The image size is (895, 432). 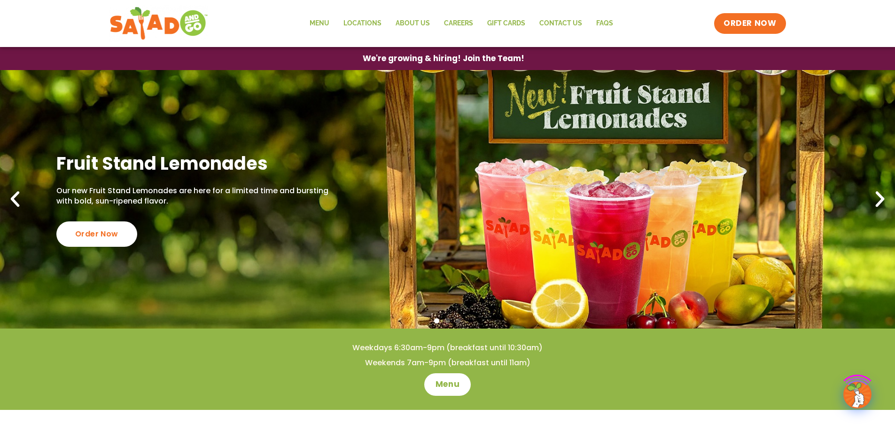 What do you see at coordinates (461, 23) in the screenshot?
I see `nav: Menu` at bounding box center [461, 23].